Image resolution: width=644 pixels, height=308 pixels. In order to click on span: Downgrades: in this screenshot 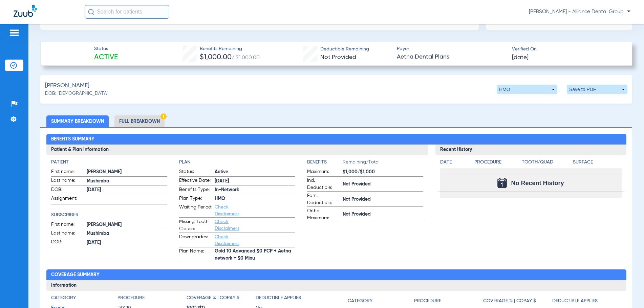, I will do `click(196, 241)`.